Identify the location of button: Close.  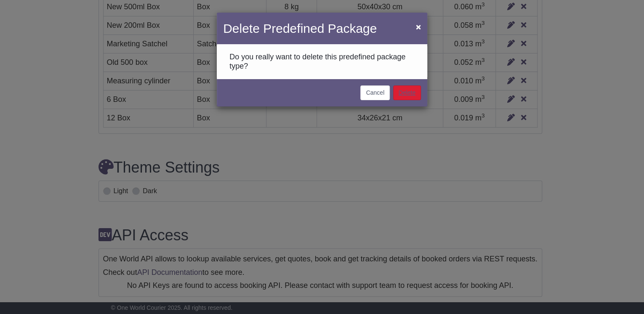
(418, 27).